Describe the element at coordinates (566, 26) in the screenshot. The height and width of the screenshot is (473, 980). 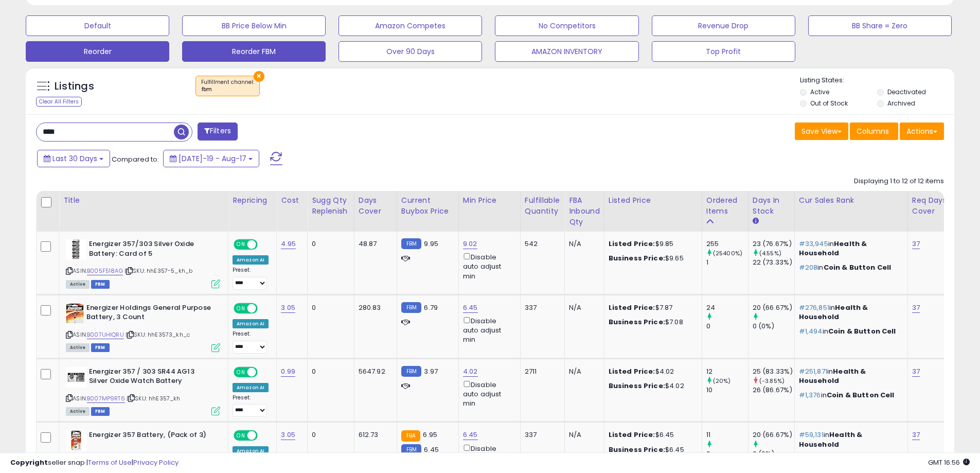
I see `button: No Competitors` at that location.